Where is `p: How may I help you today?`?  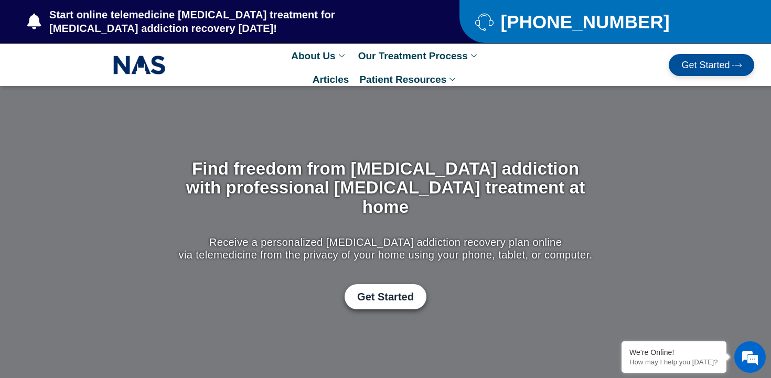 p: How may I help you today? is located at coordinates (674, 362).